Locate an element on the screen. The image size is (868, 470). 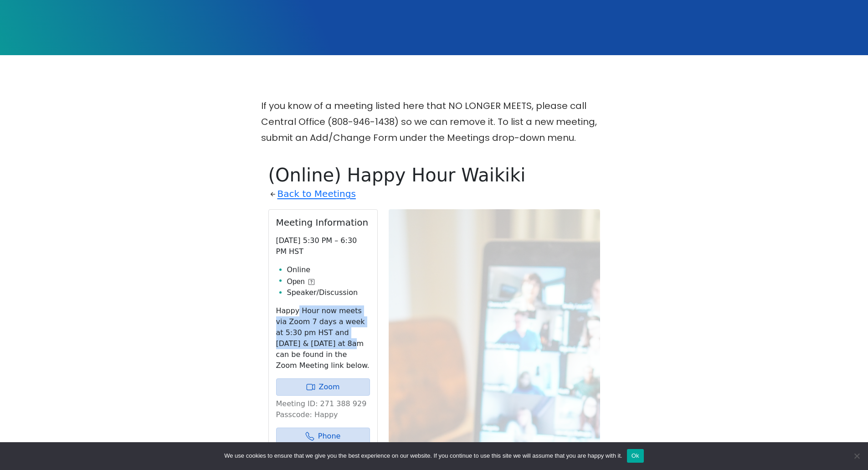
span: Open is located at coordinates (296, 282).